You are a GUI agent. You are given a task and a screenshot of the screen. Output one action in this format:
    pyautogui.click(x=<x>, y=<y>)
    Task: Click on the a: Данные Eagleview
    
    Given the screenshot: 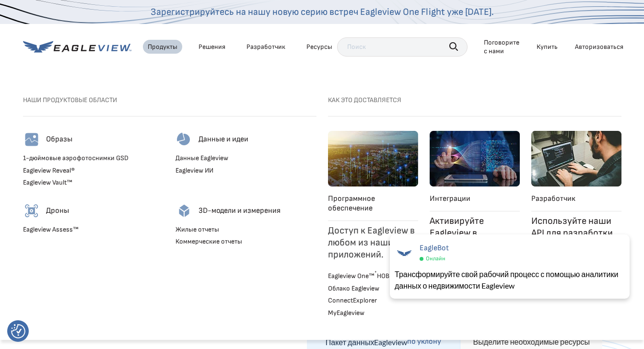 What is the action you would take?
    pyautogui.click(x=246, y=158)
    